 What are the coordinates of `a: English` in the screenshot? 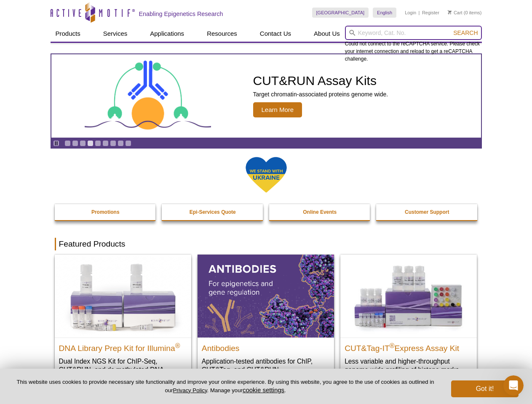 It's located at (385, 12).